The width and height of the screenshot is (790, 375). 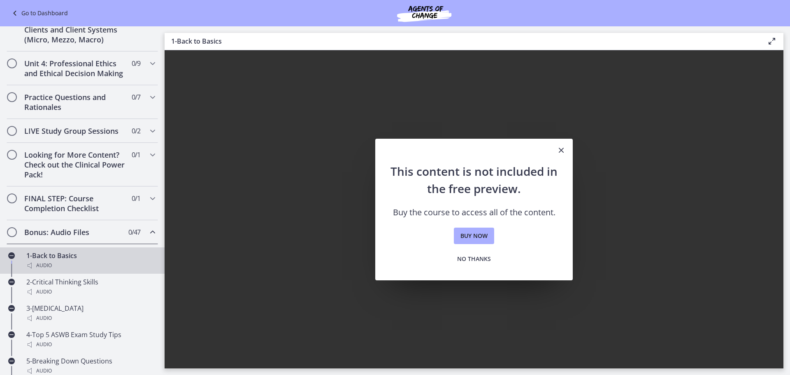 I want to click on h3: 1-Back to Basics, so click(x=463, y=41).